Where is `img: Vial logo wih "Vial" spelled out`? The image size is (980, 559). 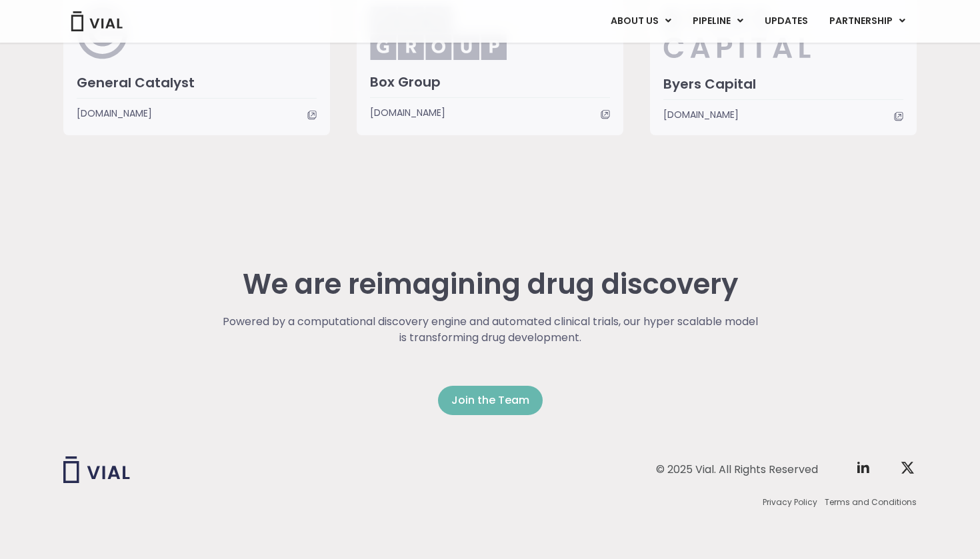 img: Vial logo wih "Vial" spelled out is located at coordinates (96, 470).